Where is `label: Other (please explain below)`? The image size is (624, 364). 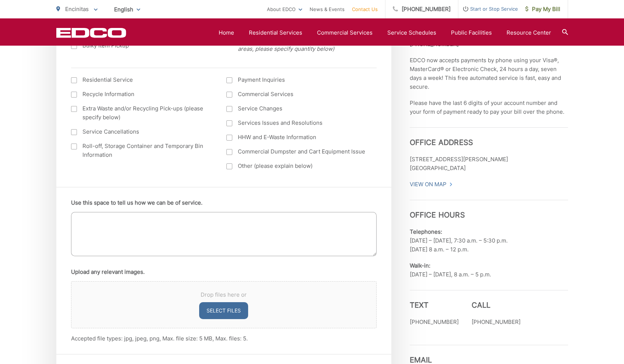 label: Other (please explain below) is located at coordinates (297, 166).